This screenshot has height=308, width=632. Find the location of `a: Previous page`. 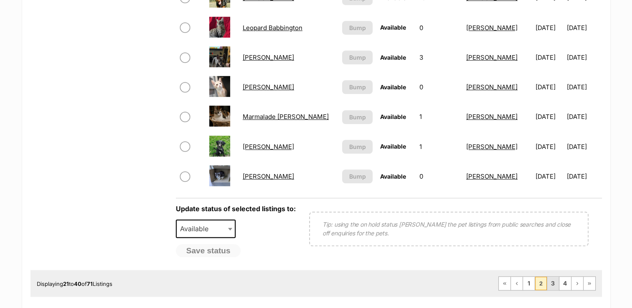

a: Previous page is located at coordinates (516, 283).